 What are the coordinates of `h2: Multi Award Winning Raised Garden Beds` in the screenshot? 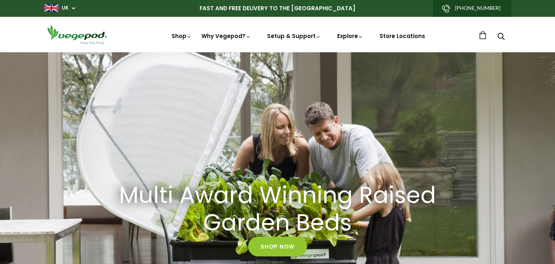 It's located at (278, 209).